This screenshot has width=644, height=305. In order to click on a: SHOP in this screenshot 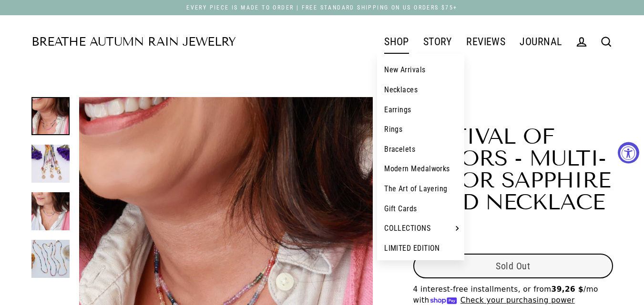, I will do `click(397, 42)`.